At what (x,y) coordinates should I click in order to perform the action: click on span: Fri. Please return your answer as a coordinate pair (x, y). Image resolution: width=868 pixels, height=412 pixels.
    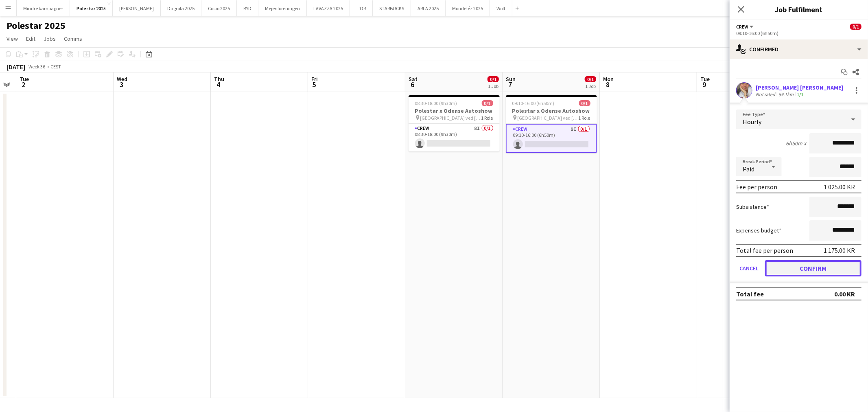
    Looking at the image, I should click on (315, 79).